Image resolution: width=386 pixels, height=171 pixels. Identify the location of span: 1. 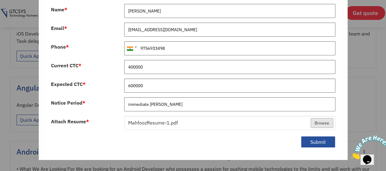
(4, 5).